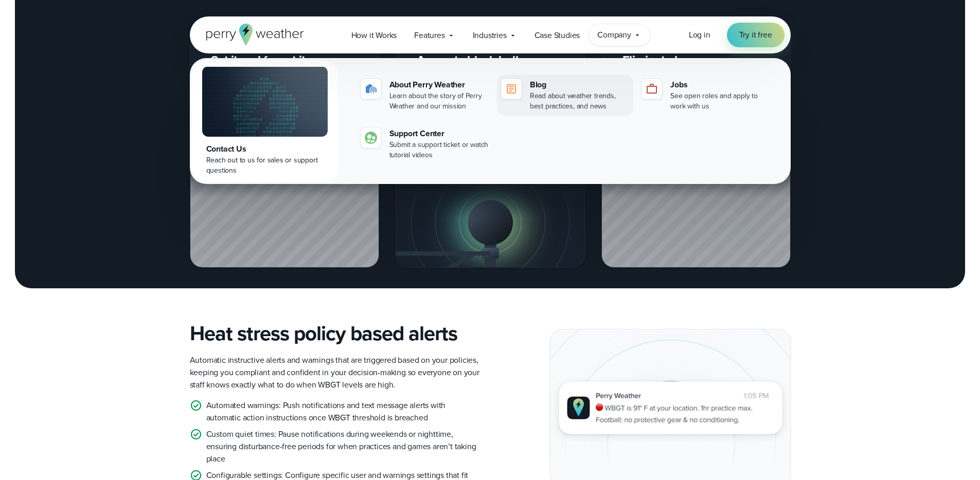  Describe the element at coordinates (579, 85) in the screenshot. I see `div: Blog` at that location.